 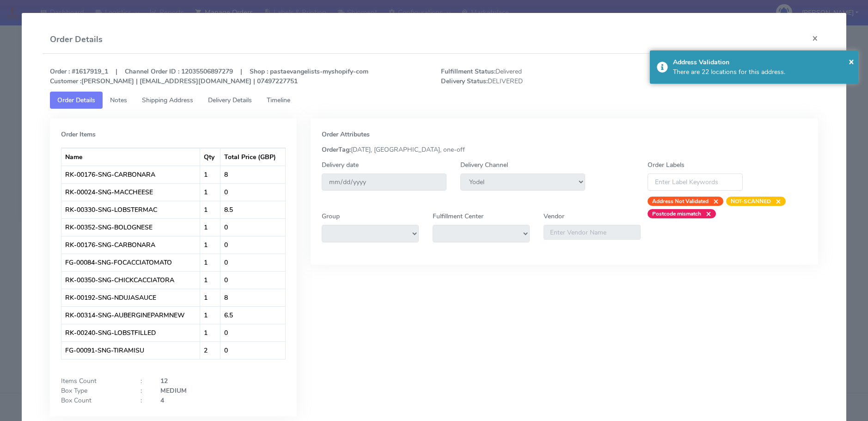 I want to click on label: Vendor, so click(x=554, y=217).